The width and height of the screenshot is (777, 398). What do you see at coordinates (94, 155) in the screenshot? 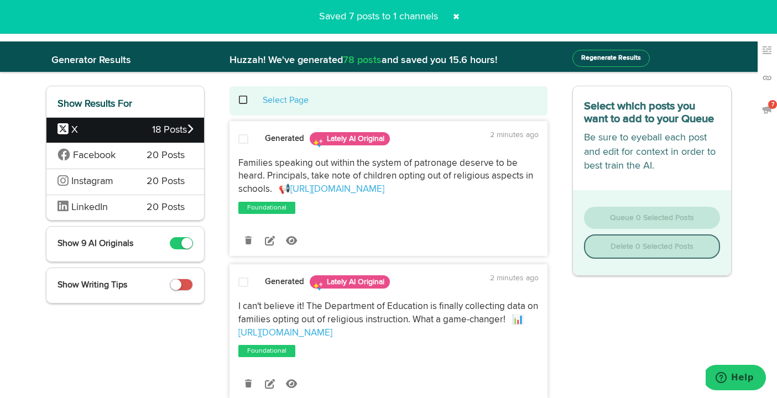
I see `span: Facebook` at bounding box center [94, 155].